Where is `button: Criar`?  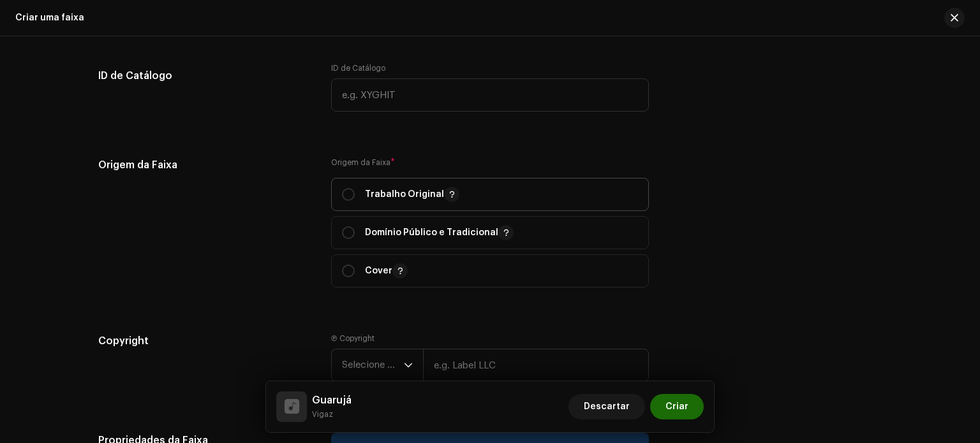
button: Criar is located at coordinates (677, 407).